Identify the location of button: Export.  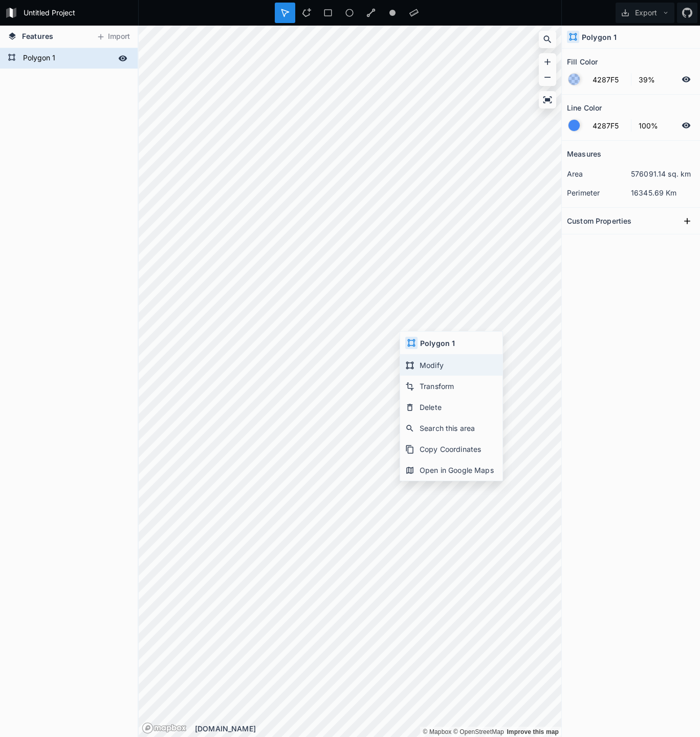
(645, 13).